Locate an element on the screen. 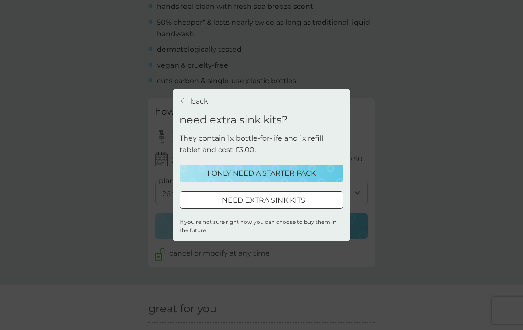 Image resolution: width=523 pixels, height=330 pixels. p: If you’re not sure right now you can choose to buy them in the future. is located at coordinates (261, 226).